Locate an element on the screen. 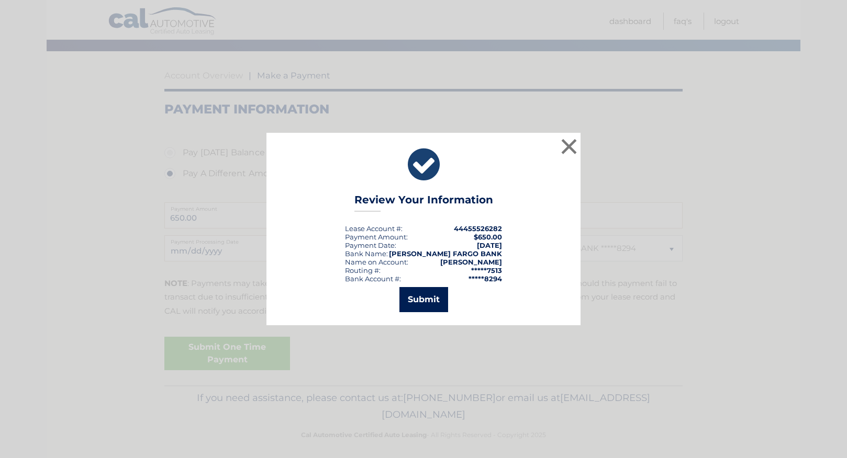  div: Bank Account #: is located at coordinates (373, 279).